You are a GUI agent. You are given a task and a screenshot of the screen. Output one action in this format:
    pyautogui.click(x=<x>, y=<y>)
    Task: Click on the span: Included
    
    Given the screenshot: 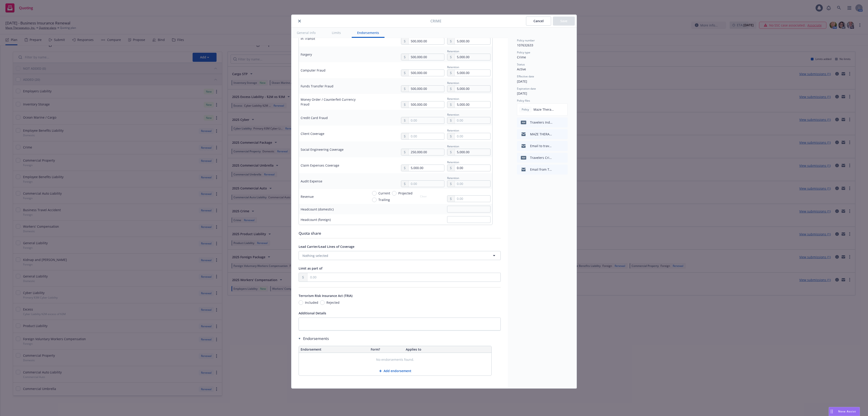 What is the action you would take?
    pyautogui.click(x=312, y=302)
    